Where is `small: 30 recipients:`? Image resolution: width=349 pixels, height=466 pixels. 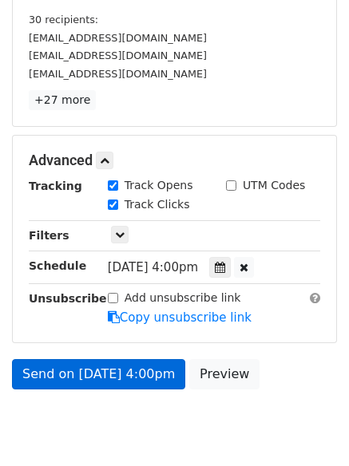
small: 30 recipients: is located at coordinates (63, 19).